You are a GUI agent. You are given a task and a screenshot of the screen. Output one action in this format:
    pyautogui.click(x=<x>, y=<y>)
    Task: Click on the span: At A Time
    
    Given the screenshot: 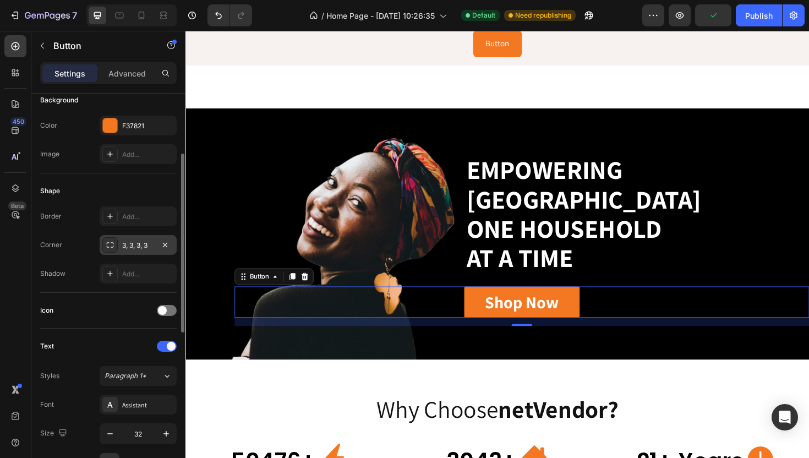 What is the action you would take?
    pyautogui.click(x=353, y=240)
    